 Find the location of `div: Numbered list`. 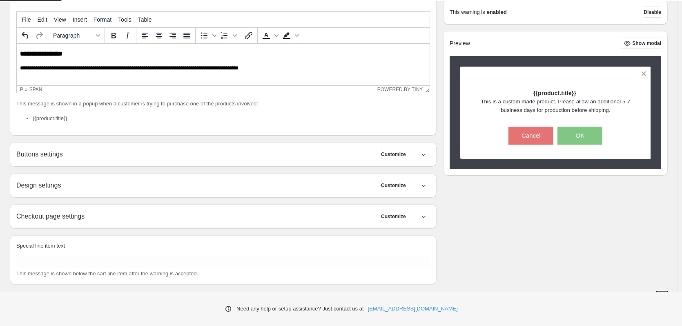

div: Numbered list is located at coordinates (228, 36).